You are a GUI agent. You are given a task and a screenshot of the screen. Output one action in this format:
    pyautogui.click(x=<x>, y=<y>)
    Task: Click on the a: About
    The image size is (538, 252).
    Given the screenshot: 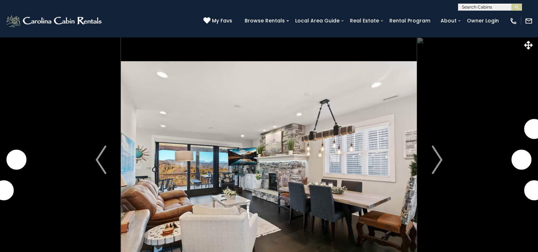 What is the action you would take?
    pyautogui.click(x=448, y=21)
    